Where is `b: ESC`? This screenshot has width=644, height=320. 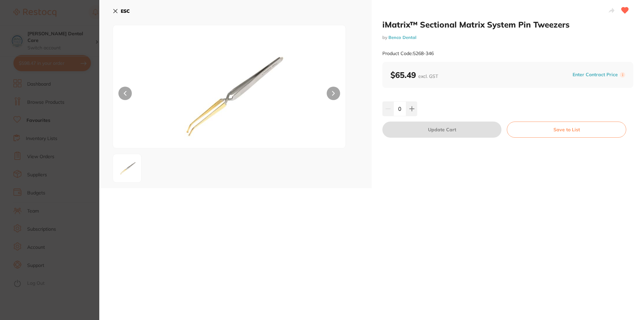 b: ESC is located at coordinates (125, 11).